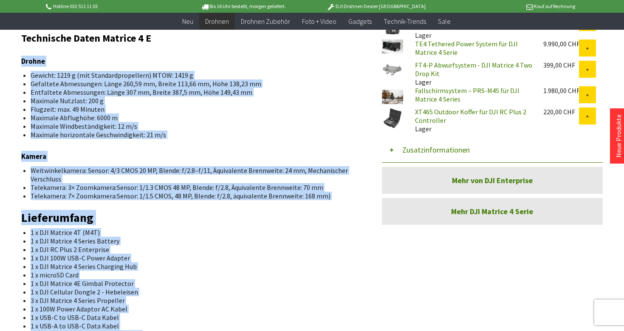  I want to click on li: 1 x DJI Matrice 4T (M4T), so click(191, 233).